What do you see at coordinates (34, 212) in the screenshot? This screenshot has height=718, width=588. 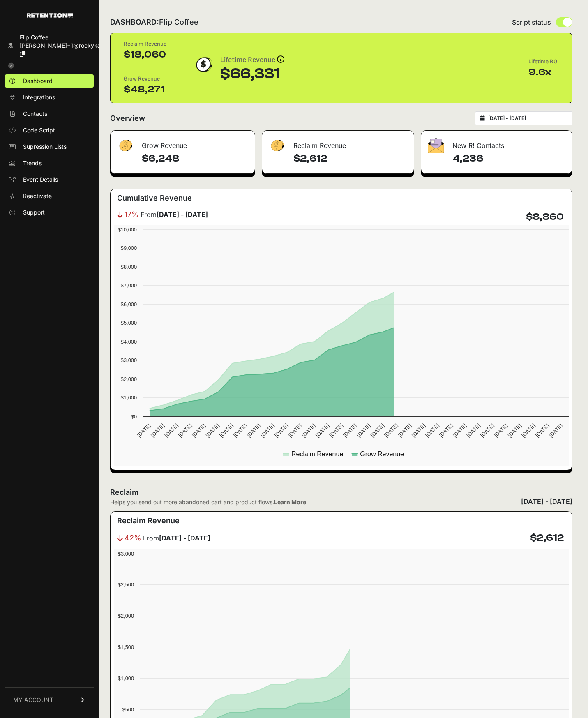 I see `span: Support` at bounding box center [34, 212].